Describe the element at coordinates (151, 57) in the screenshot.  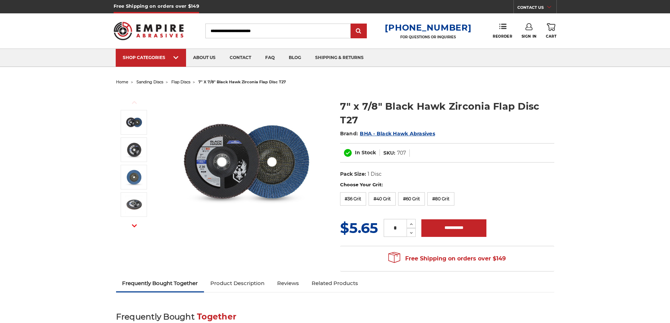
I see `div: SHOP CATEGORIES` at that location.